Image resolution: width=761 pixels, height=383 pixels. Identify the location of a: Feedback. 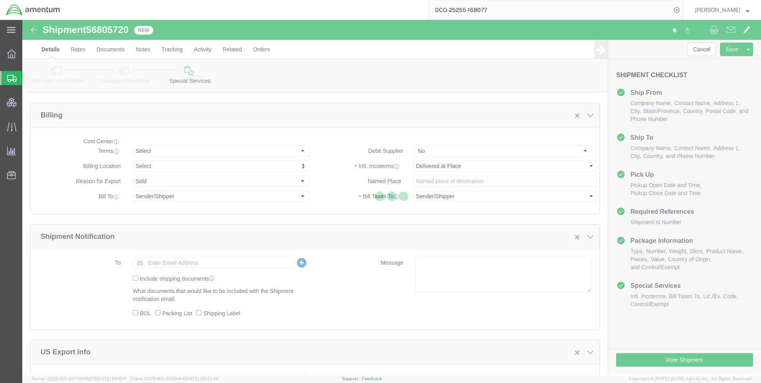
(372, 378).